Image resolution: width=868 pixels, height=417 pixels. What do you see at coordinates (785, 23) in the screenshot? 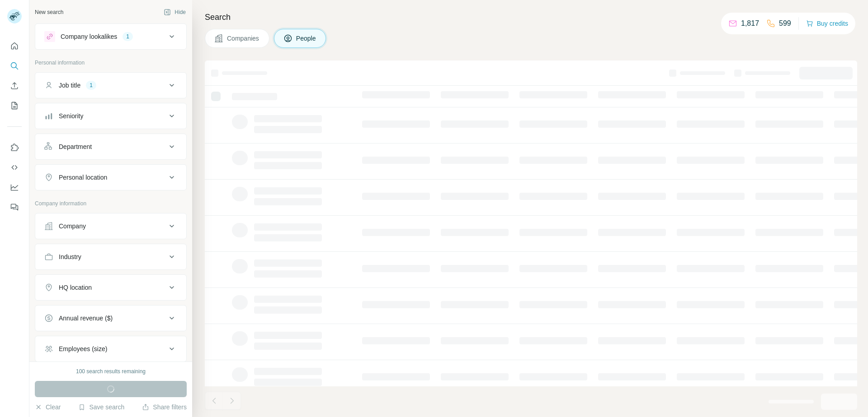
I see `p: 599` at bounding box center [785, 23].